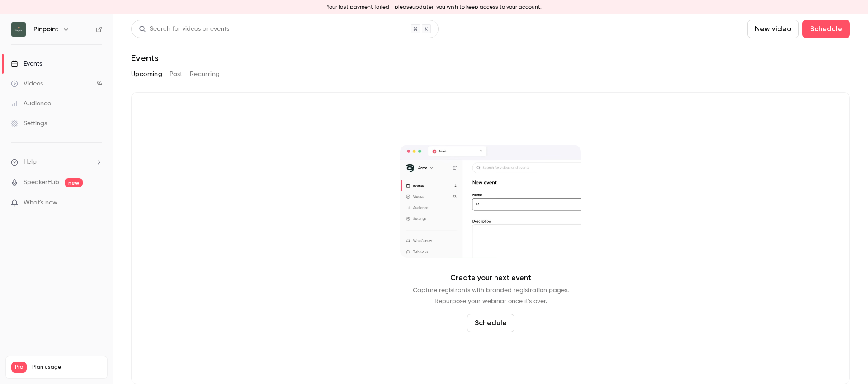  Describe the element at coordinates (773, 29) in the screenshot. I see `button: New video` at that location.